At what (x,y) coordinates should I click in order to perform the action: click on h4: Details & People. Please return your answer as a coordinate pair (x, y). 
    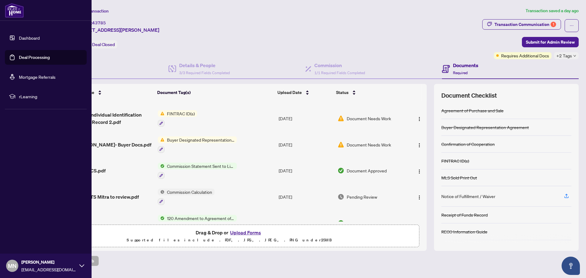
    Looking at the image, I should click on (204, 65).